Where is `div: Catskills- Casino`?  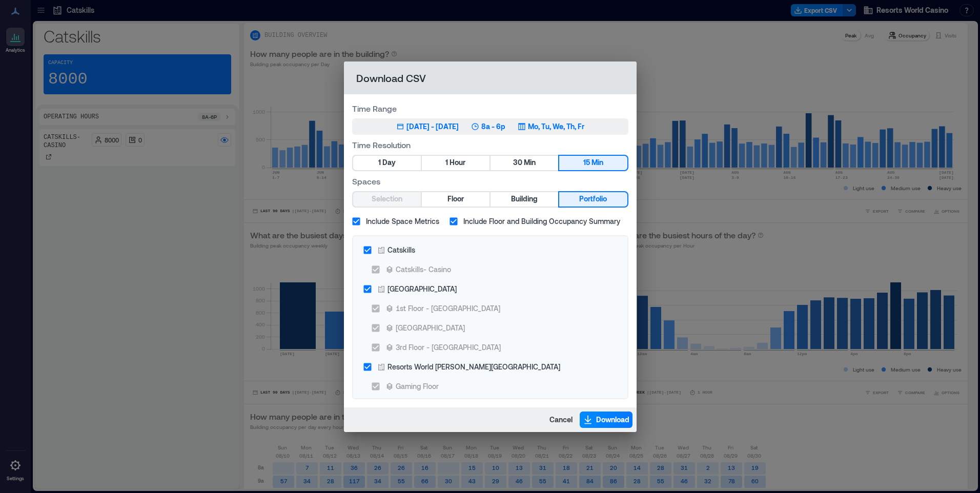
div: Catskills- Casino is located at coordinates (423, 270).